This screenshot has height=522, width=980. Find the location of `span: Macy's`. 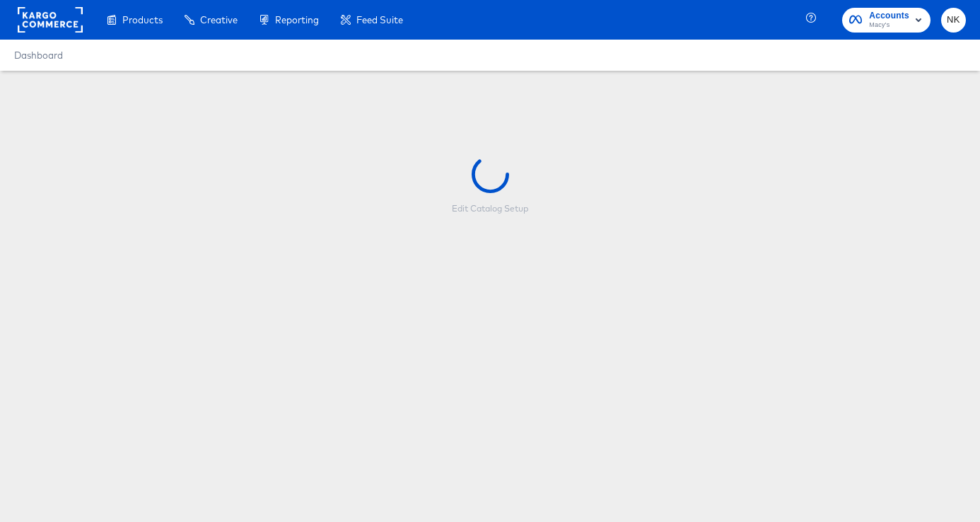

span: Macy's is located at coordinates (888, 26).